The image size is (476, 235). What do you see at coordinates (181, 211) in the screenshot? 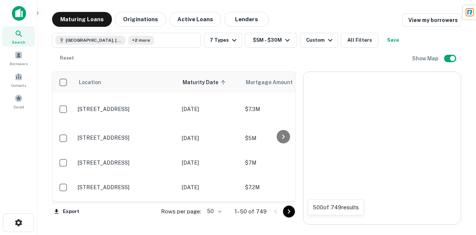
I see `p: Rows per page:` at bounding box center [181, 211].